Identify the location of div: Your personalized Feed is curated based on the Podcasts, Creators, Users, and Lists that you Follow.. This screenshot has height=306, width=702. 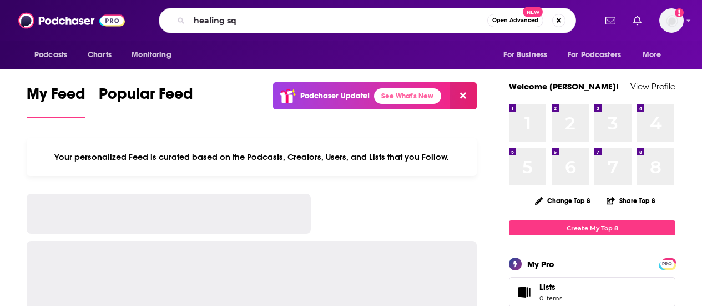
(251, 157).